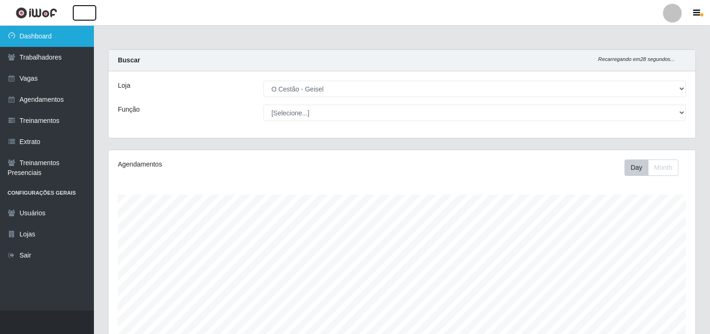 Image resolution: width=710 pixels, height=334 pixels. I want to click on button: Month, so click(663, 168).